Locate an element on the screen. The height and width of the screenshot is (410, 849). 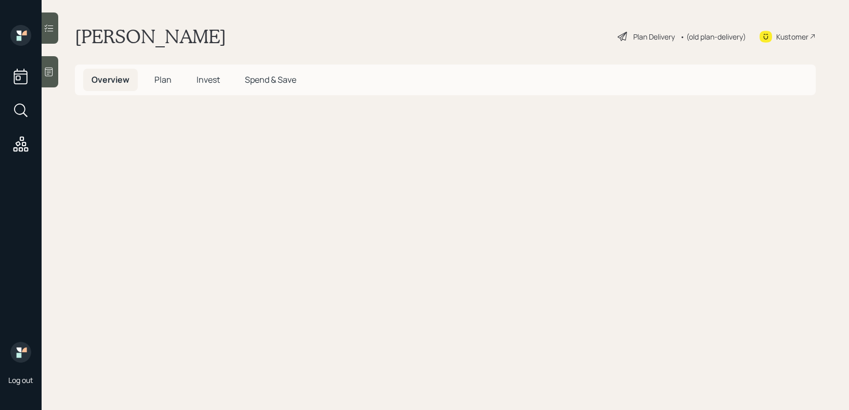
div: Log out is located at coordinates (21, 379).